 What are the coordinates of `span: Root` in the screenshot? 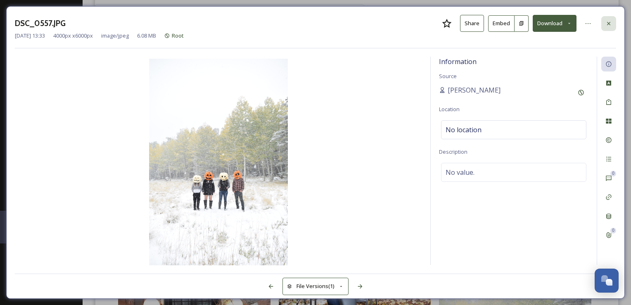 It's located at (177, 35).